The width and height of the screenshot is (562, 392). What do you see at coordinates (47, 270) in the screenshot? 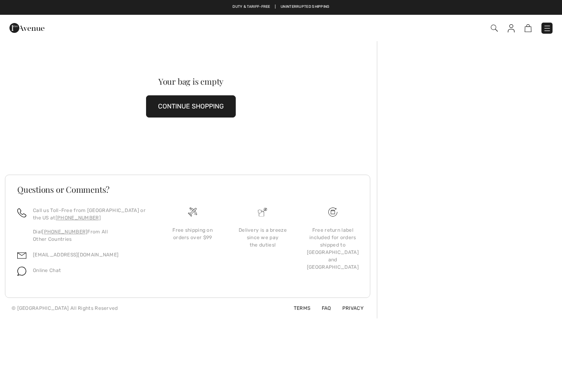
I see `span: Online Chat` at bounding box center [47, 270].